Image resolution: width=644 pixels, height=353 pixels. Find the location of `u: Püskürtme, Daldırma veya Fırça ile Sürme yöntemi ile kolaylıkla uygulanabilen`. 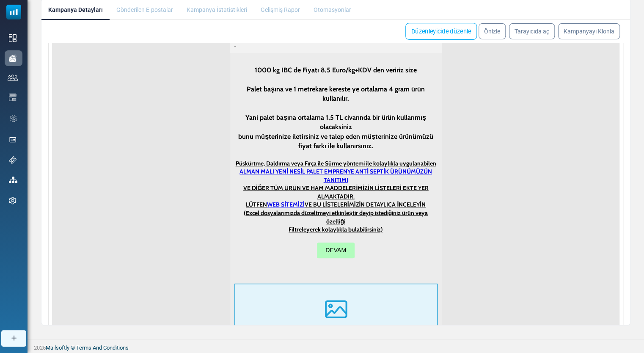

u: Püskürtme, Daldırma veya Fırça ile Sürme yöntemi ile kolaylıkla uygulanabilen is located at coordinates (336, 163).